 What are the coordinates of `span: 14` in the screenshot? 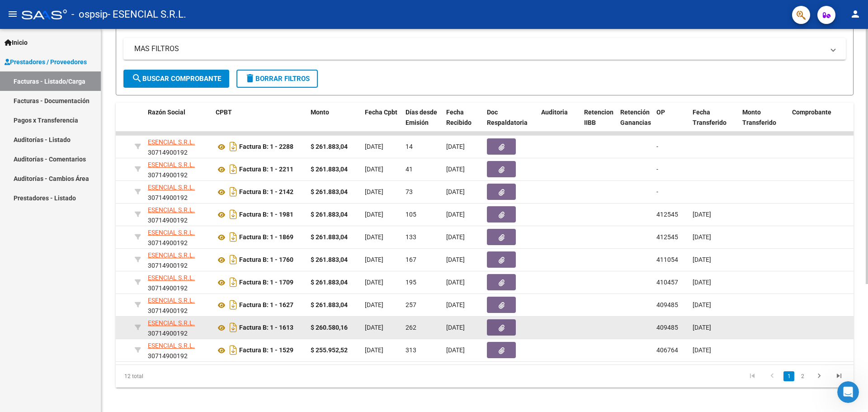 It's located at (409, 147).